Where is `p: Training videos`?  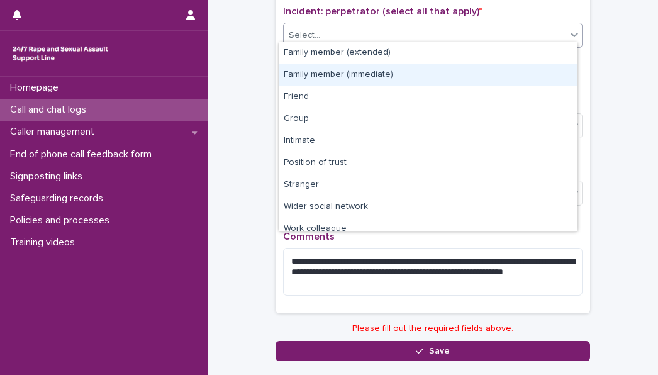
p: Training videos is located at coordinates (45, 242).